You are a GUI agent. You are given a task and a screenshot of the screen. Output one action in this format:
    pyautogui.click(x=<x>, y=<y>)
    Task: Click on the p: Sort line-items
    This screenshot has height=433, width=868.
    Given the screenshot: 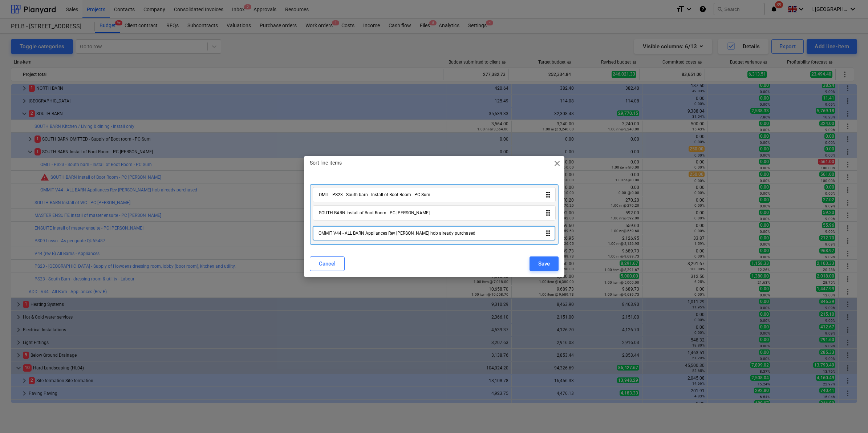 What is the action you would take?
    pyautogui.click(x=326, y=163)
    